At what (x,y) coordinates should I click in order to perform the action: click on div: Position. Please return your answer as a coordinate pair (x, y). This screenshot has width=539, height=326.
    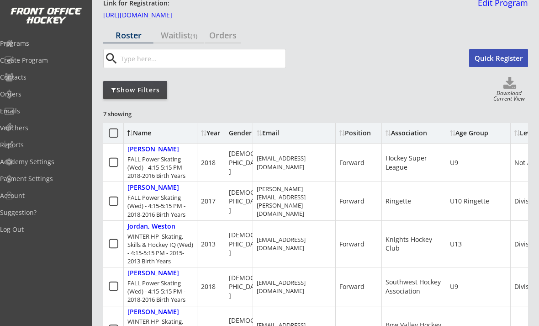
    Looking at the image, I should click on (359, 133).